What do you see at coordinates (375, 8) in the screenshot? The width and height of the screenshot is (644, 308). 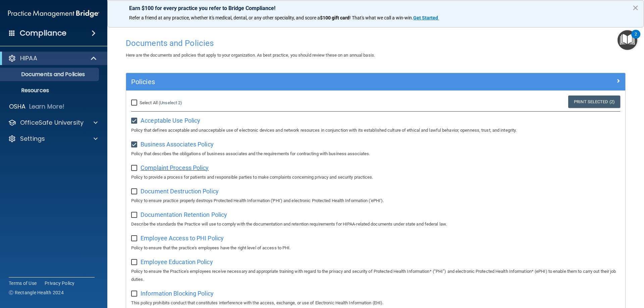 I see `p: Earn $100 for every practice you refer to Bridge Compliance!` at bounding box center [375, 8].